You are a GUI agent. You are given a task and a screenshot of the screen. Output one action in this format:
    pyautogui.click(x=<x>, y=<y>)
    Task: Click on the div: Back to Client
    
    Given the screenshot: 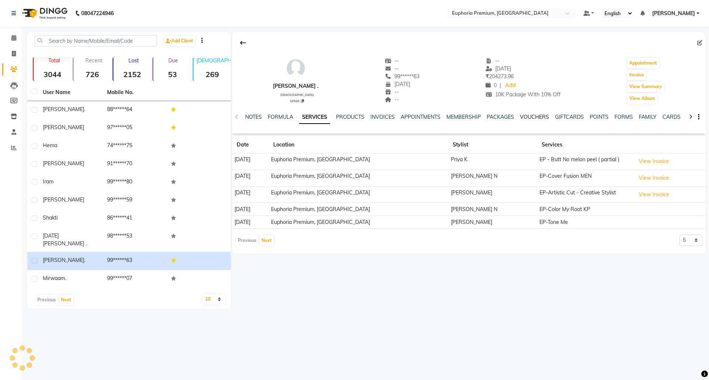 What is the action you would take?
    pyautogui.click(x=243, y=43)
    